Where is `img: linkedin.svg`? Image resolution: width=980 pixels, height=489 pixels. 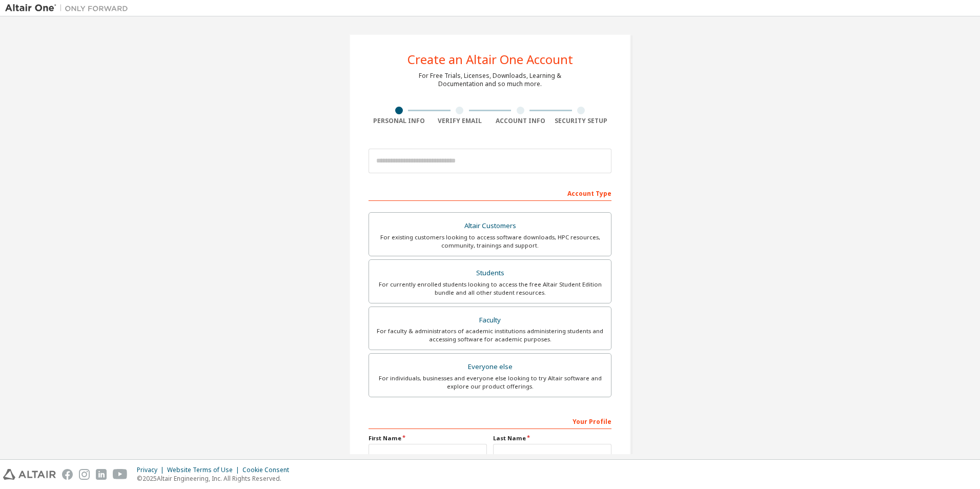
img: linkedin.svg is located at coordinates (101, 474).